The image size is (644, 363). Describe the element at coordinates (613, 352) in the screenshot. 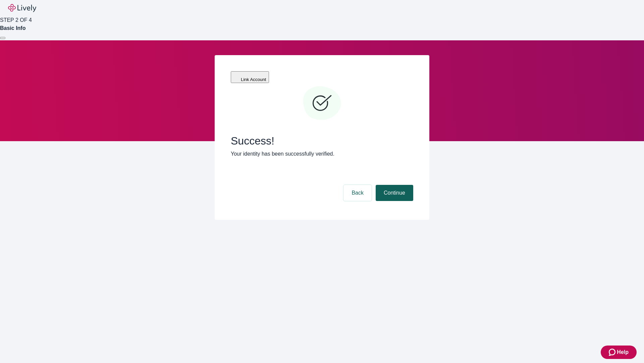

I see `svg: Zendesk support icon` at that location.